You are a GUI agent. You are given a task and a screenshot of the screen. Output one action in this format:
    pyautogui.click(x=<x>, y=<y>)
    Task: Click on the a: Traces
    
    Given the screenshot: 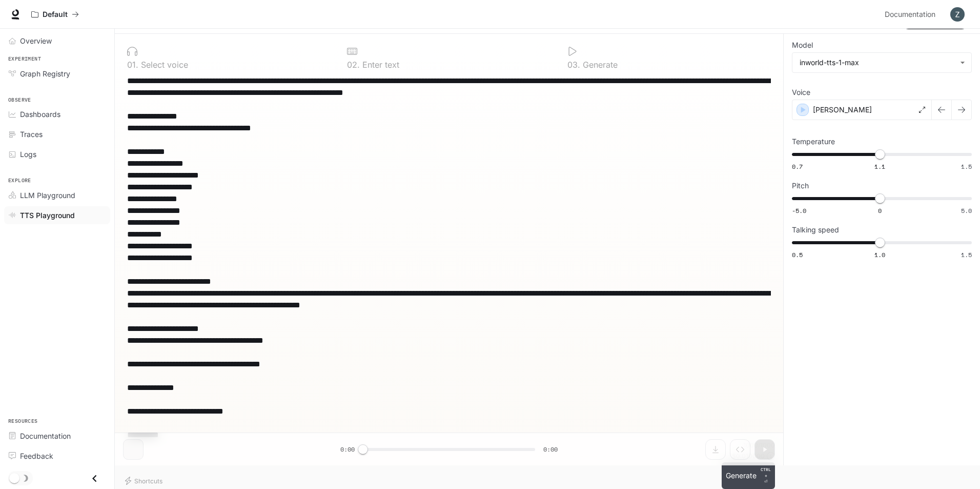 What is the action you would take?
    pyautogui.click(x=57, y=134)
    